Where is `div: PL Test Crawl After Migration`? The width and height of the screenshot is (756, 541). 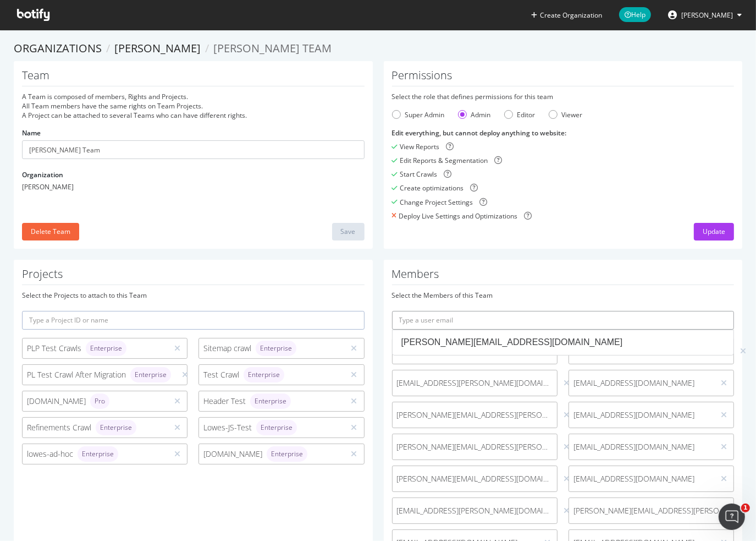 div: PL Test Crawl After Migration is located at coordinates (99, 375).